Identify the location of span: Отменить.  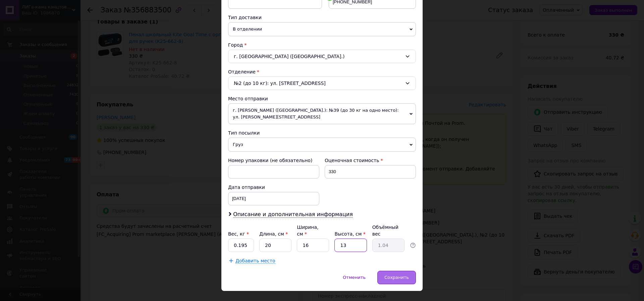
(355, 277).